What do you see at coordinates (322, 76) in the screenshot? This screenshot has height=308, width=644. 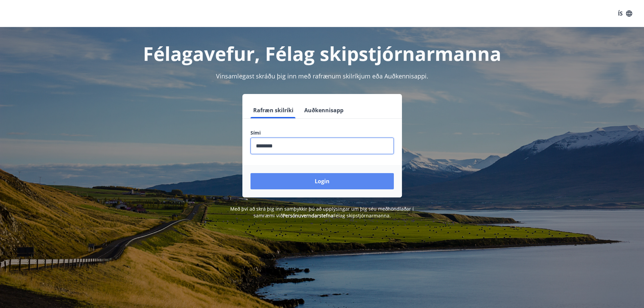 I see `span: Vinsamlegast skráðu þig inn með rafrænum skilríkjum eða Auðkennisappi.` at bounding box center [322, 76].